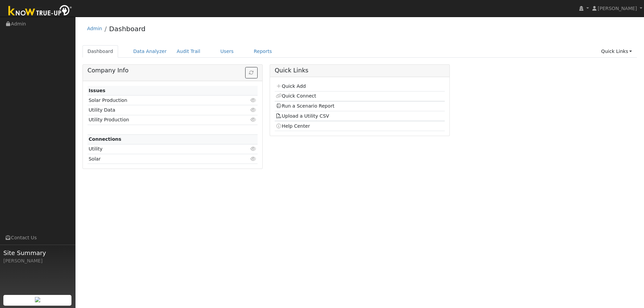 This screenshot has width=644, height=308. I want to click on a: Quick Connect, so click(296, 96).